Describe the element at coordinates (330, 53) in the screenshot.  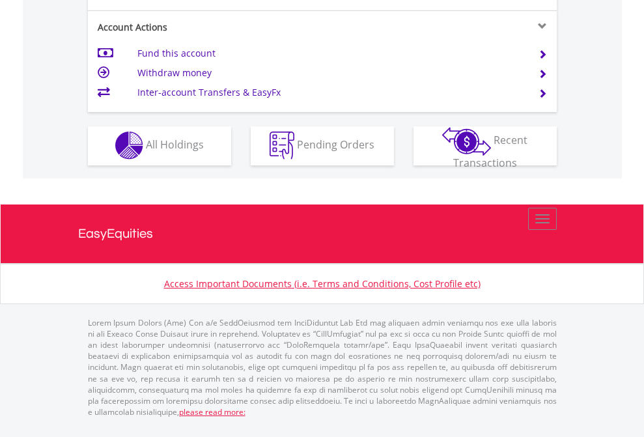
I see `td: Fund this account` at that location.